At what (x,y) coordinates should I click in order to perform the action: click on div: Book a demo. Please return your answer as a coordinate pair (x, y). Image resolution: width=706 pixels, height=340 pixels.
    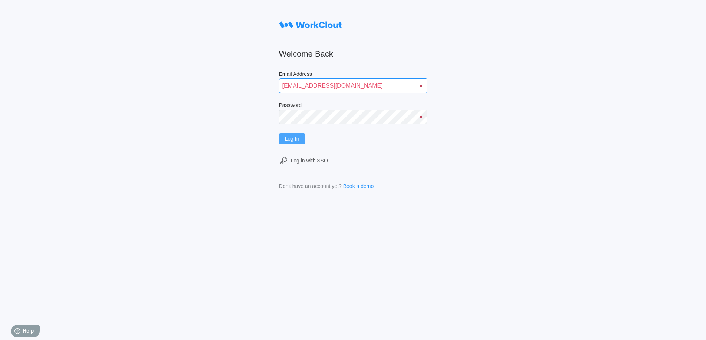
    Looking at the image, I should click on (358, 186).